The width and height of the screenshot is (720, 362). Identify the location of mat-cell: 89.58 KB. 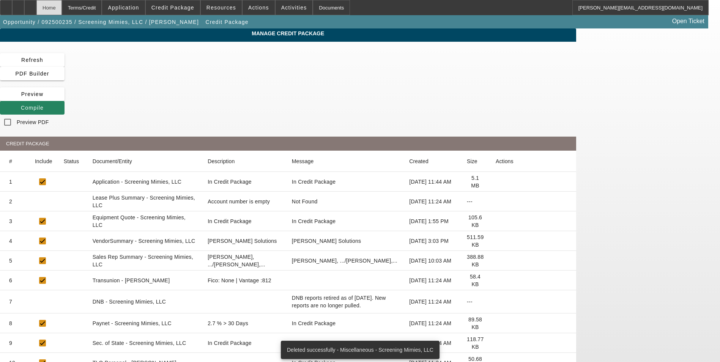
(475, 323).